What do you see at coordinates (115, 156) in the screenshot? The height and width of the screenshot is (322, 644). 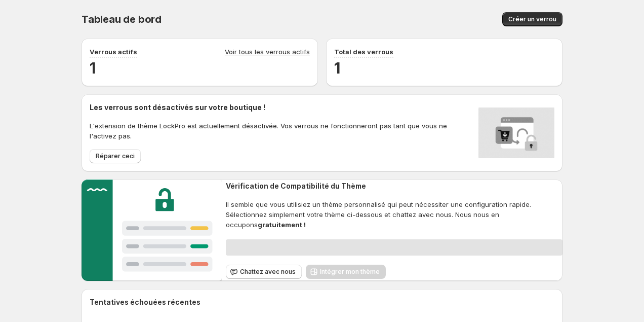 I see `span: Réparer ceci` at bounding box center [115, 156].